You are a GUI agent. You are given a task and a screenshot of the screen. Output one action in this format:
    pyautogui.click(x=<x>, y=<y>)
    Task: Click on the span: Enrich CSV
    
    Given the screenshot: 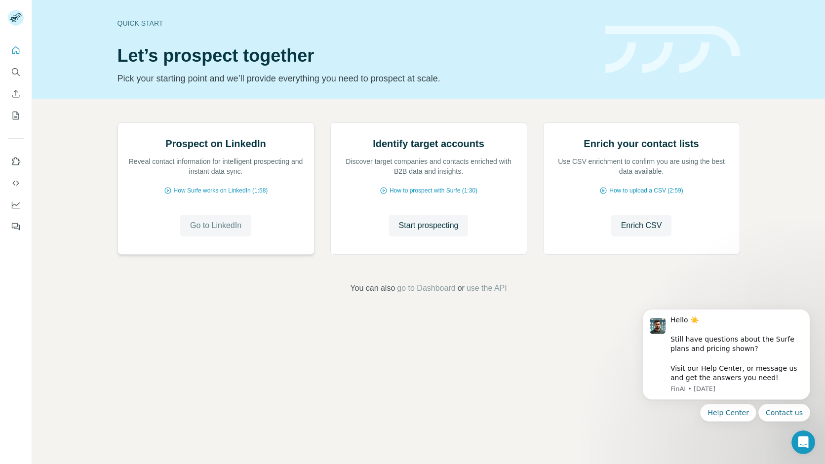 What is the action you would take?
    pyautogui.click(x=642, y=226)
    